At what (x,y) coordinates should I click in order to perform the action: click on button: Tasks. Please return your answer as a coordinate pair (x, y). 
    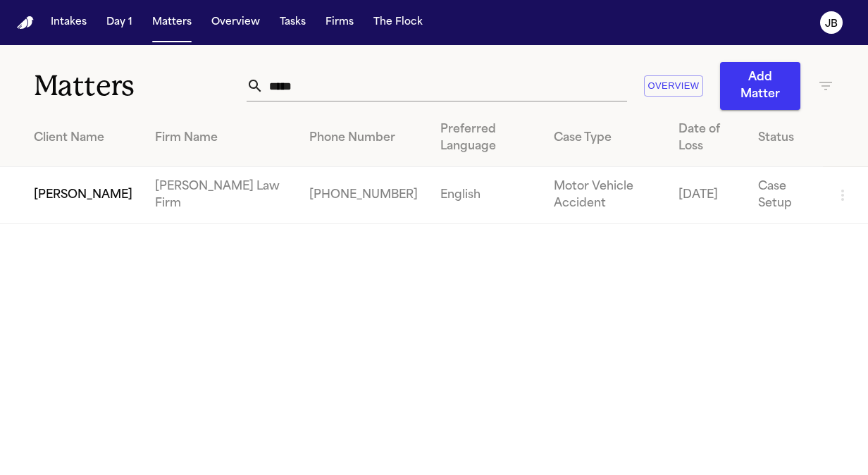
    Looking at the image, I should click on (292, 23).